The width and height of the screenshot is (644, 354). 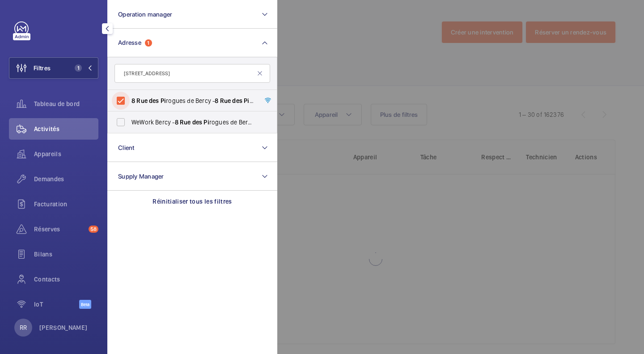 I want to click on button: Filtres1, so click(x=54, y=68).